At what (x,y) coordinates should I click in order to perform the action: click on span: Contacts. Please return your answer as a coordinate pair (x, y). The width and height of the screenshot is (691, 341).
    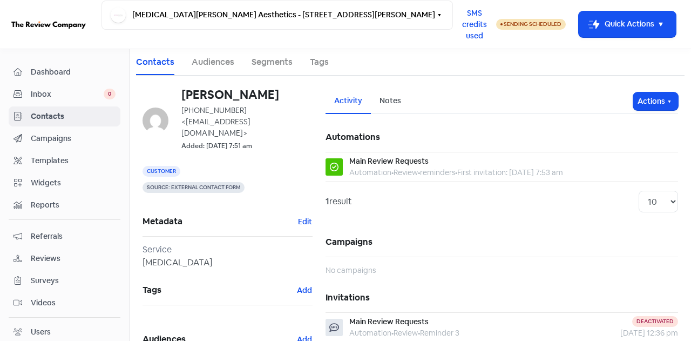
    Looking at the image, I should click on (73, 116).